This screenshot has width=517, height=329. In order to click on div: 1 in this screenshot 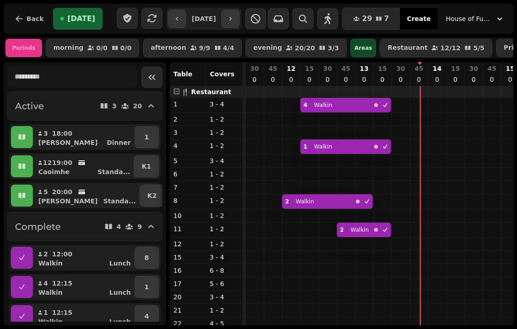, I will do `click(305, 147)`.